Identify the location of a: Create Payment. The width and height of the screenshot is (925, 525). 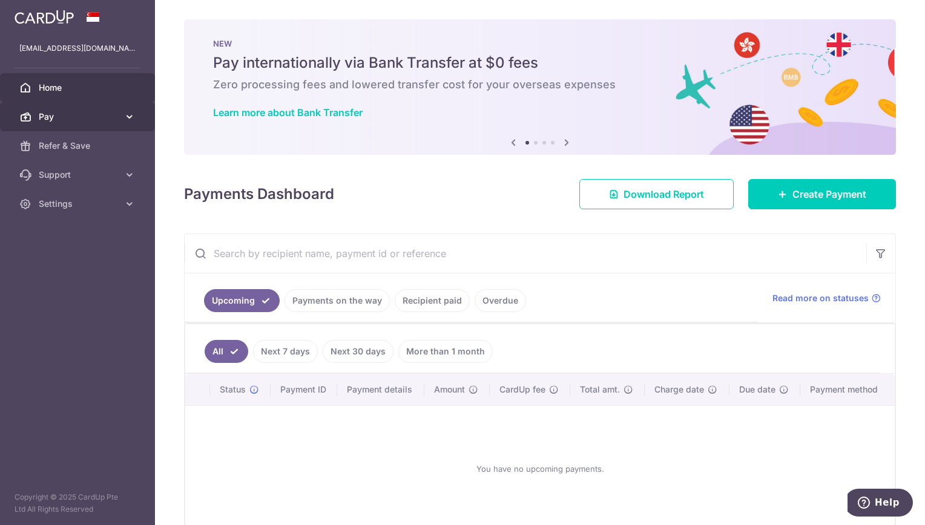
(822, 194).